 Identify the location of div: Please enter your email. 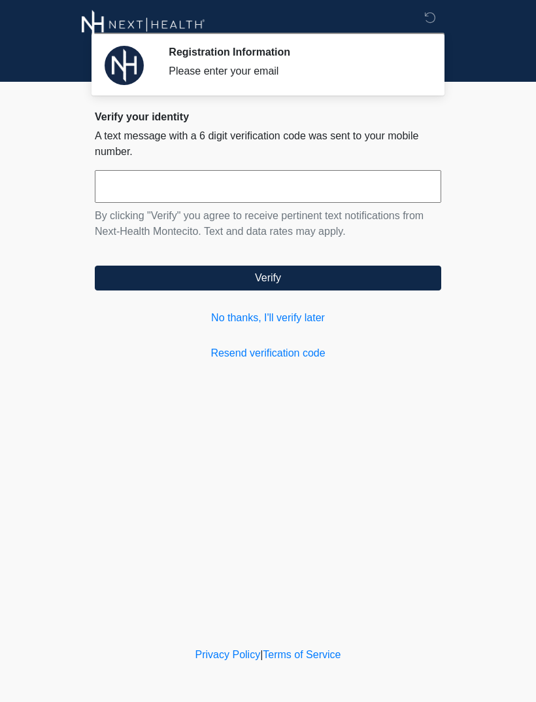
(295, 71).